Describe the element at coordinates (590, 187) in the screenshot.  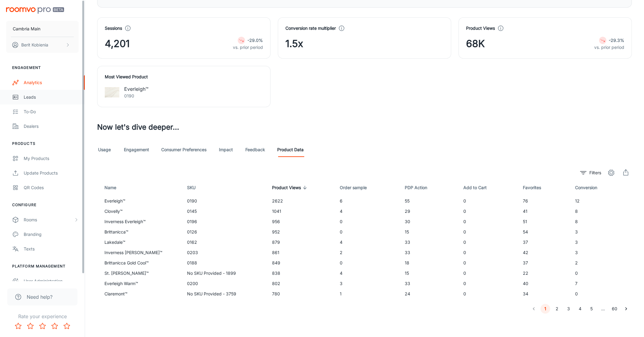
I see `span: Conversion` at that location.